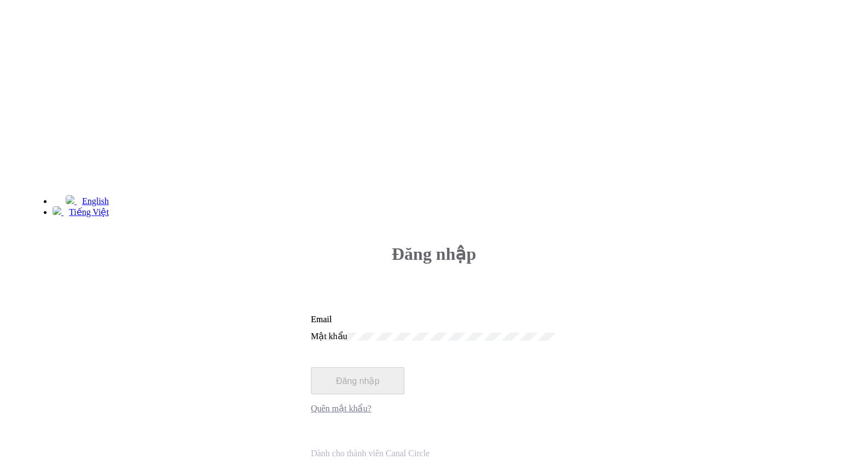 Image resolution: width=868 pixels, height=465 pixels. Describe the element at coordinates (89, 212) in the screenshot. I see `span: Tiếng Việt` at that location.